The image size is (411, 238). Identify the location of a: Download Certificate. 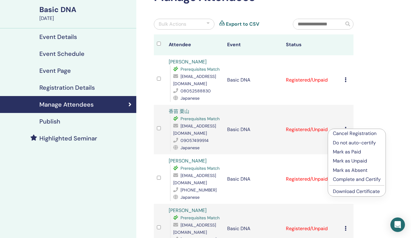
(356, 192).